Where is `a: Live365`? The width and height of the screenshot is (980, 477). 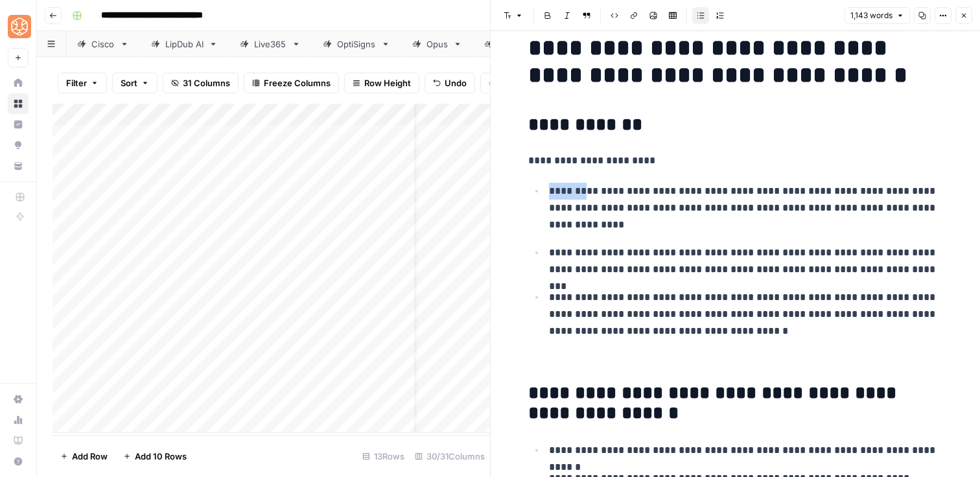 a: Live365 is located at coordinates (271, 44).